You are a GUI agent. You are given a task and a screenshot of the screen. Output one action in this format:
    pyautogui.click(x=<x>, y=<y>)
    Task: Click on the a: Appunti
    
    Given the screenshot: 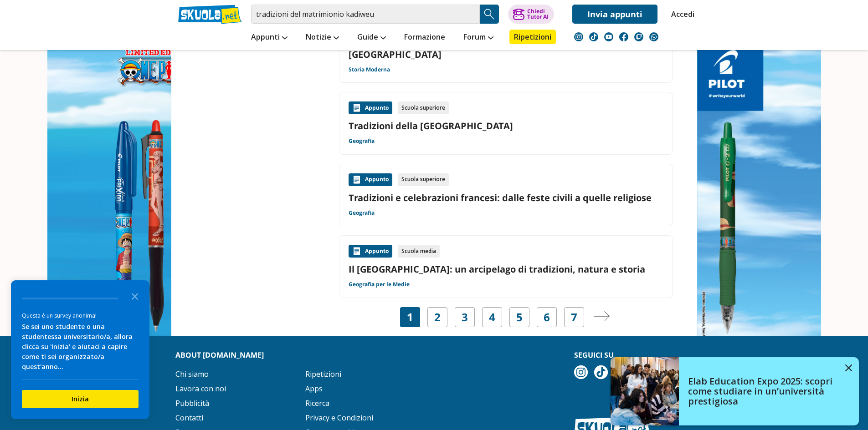 What is the action you would take?
    pyautogui.click(x=269, y=38)
    